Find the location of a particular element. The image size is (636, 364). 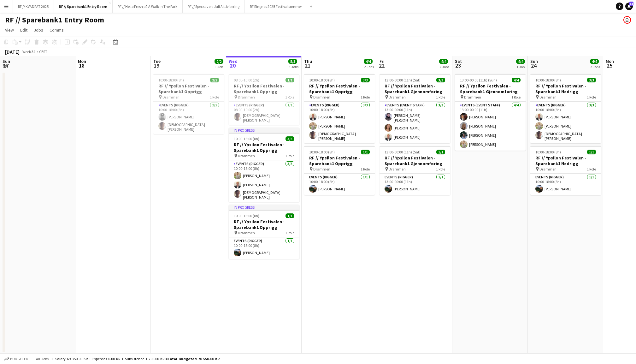

span: 1/1 is located at coordinates (592, 152).